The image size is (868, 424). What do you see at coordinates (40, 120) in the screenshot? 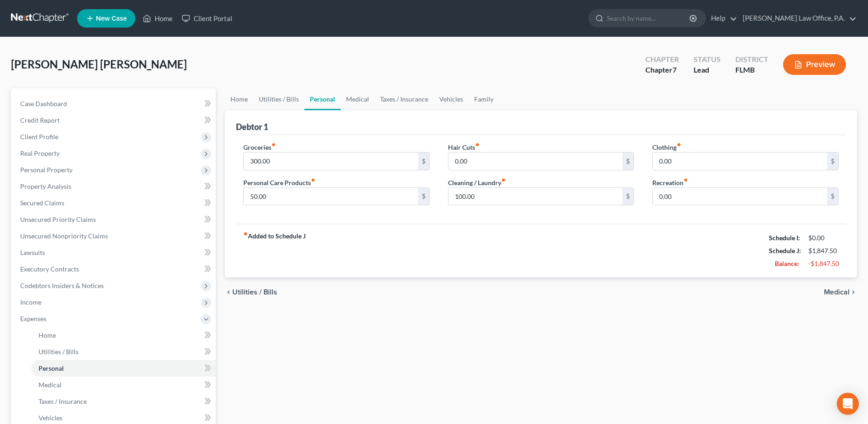
I see `span: Credit Report` at bounding box center [40, 120].